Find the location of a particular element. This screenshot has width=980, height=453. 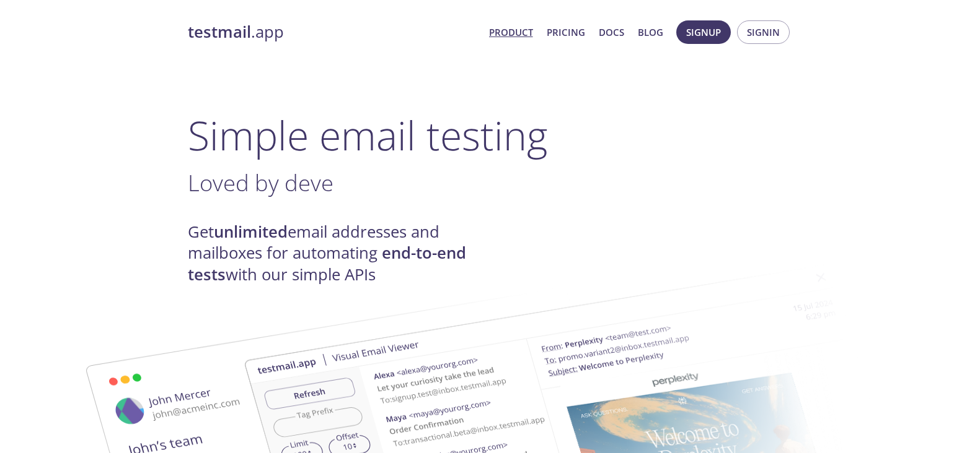

a: Blog is located at coordinates (650, 33).